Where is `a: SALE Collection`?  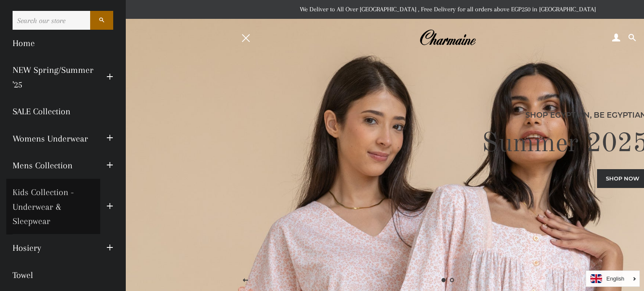
a: SALE Collection is located at coordinates (63, 112).